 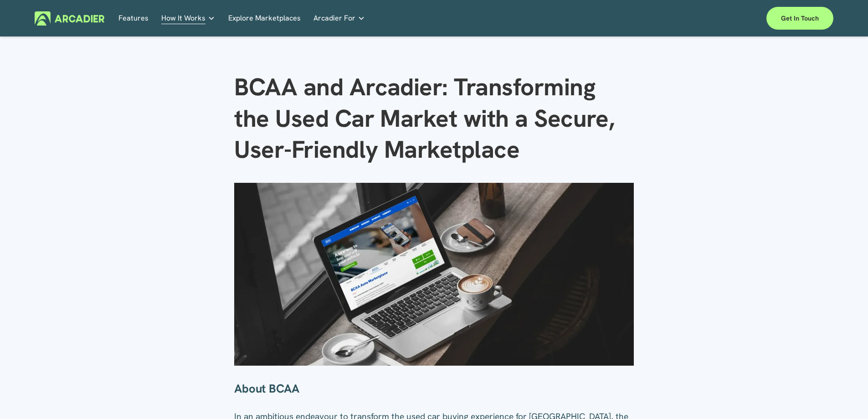 I want to click on strong: About BCAA, so click(x=266, y=389).